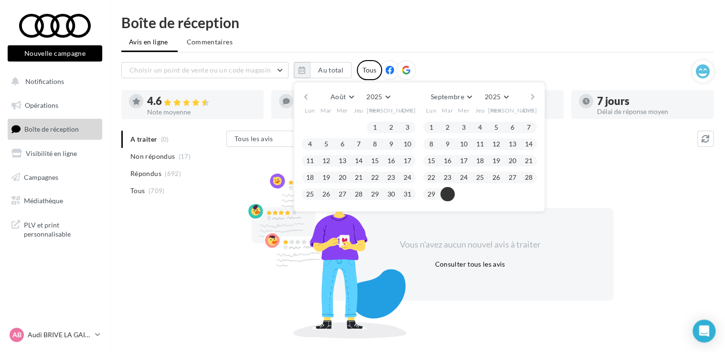  What do you see at coordinates (651, 112) in the screenshot?
I see `div: Délai de réponse moyen` at bounding box center [651, 112].